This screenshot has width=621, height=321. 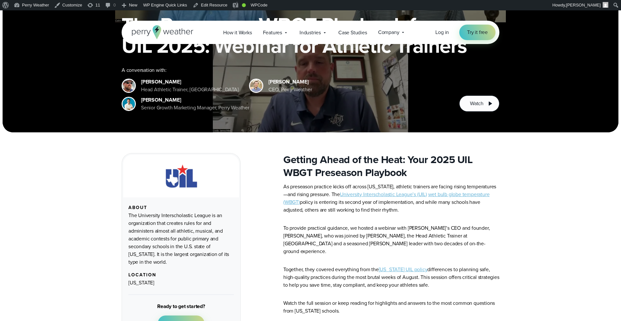 I want to click on span: How it Works, so click(x=237, y=33).